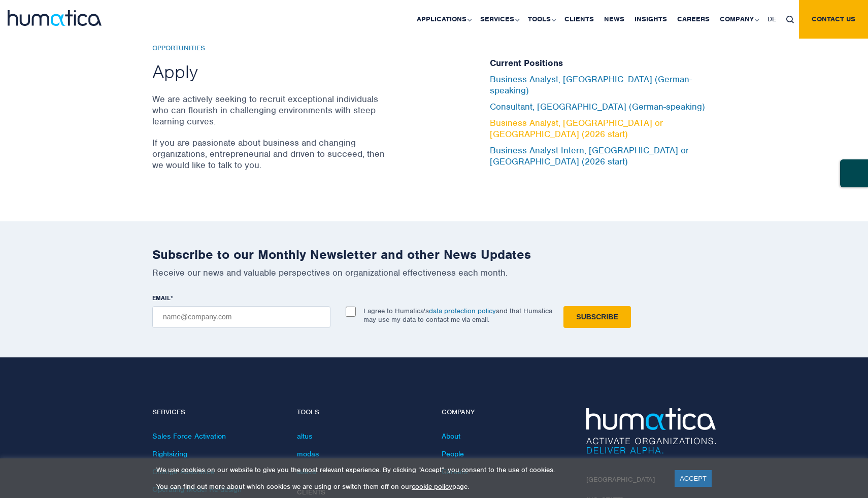 Image resolution: width=868 pixels, height=498 pixels. What do you see at coordinates (458, 316) in the screenshot?
I see `p: I agree to Humatica's and that Humatica may use my data to contact me via email.` at bounding box center [458, 316].